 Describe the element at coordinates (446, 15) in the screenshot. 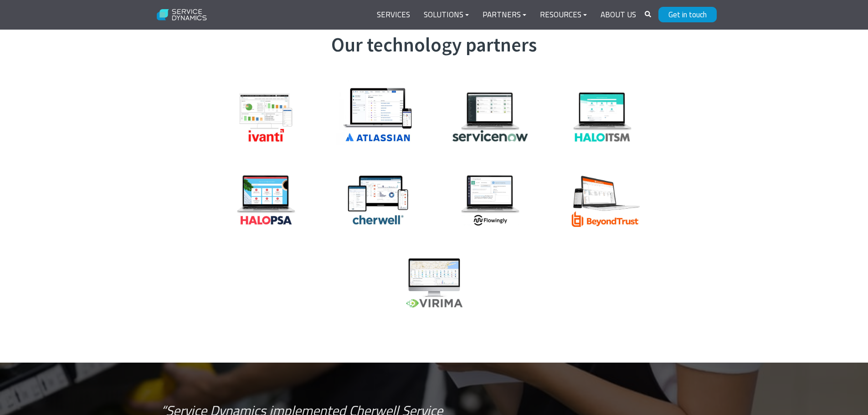

I see `a: Solutions` at that location.